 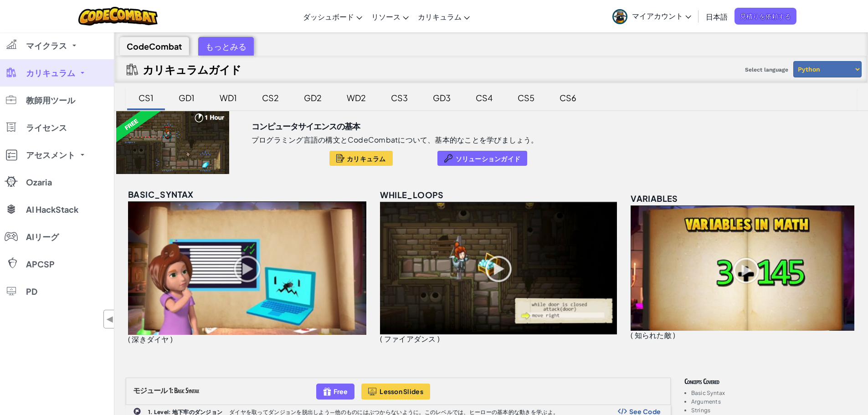 I want to click on span: ダッシュボード, so click(x=328, y=16).